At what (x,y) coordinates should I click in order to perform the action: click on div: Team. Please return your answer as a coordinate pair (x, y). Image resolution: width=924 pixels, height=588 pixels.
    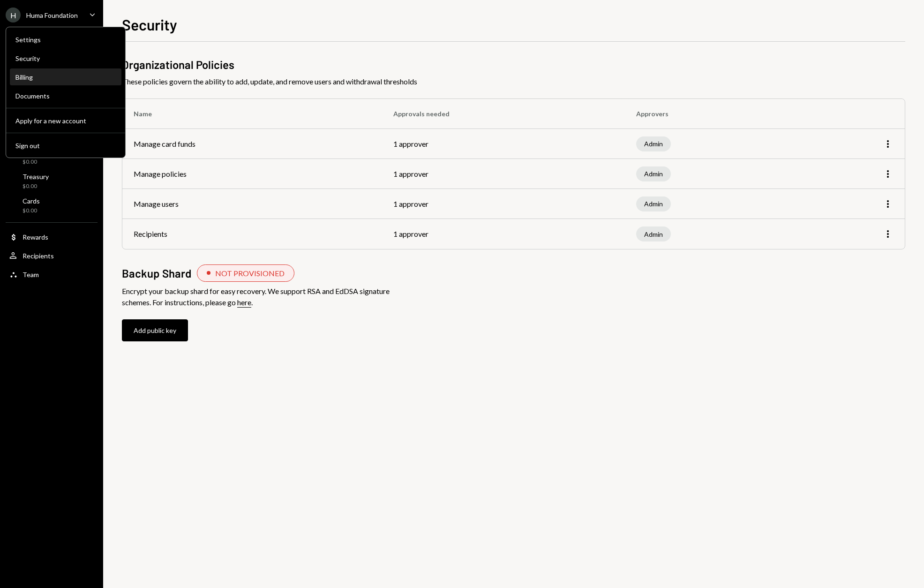
    Looking at the image, I should click on (30, 274).